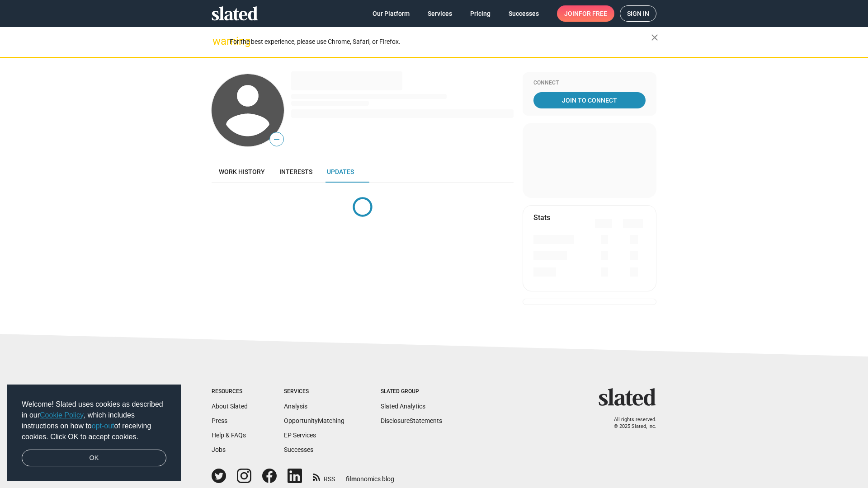 The width and height of the screenshot is (868, 488). Describe the element at coordinates (480, 14) in the screenshot. I see `span: Pricing` at that location.